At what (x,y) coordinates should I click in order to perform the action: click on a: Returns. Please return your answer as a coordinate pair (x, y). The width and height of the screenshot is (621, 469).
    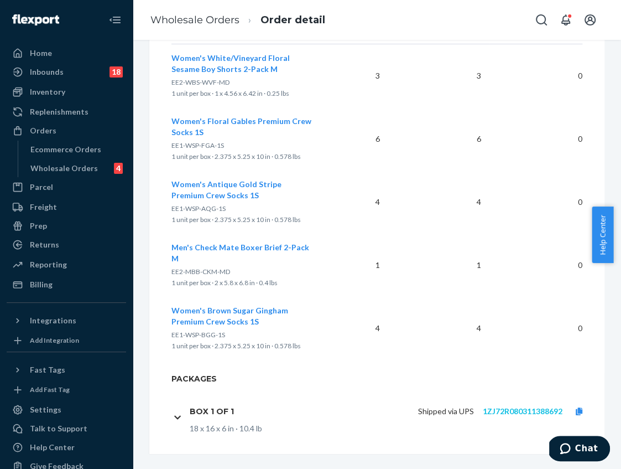
    Looking at the image, I should click on (66, 245).